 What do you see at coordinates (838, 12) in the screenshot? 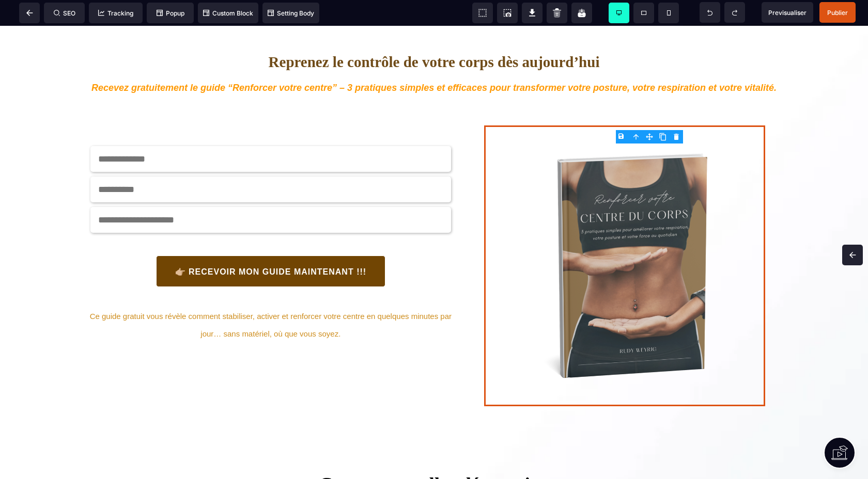
I see `span: Publier` at bounding box center [838, 12].